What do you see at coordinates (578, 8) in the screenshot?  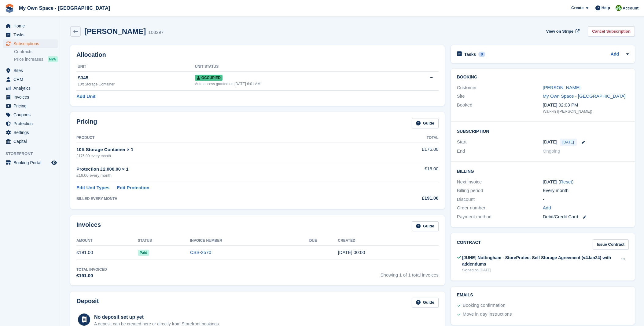 I see `span: Create` at bounding box center [578, 8].